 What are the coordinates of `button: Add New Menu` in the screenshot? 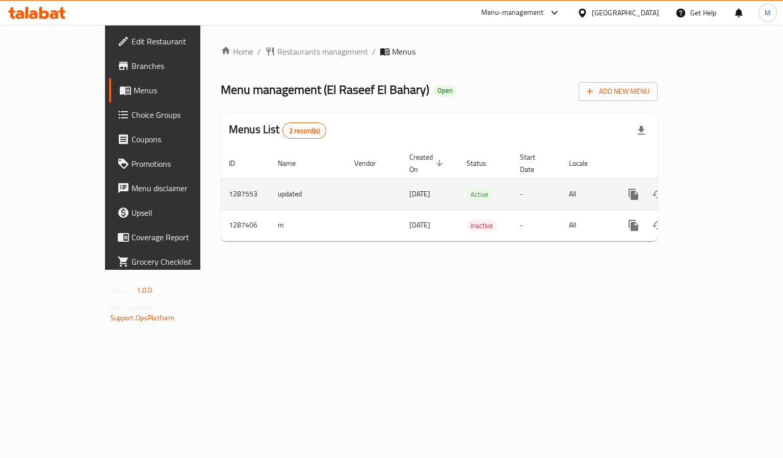 It's located at (618, 91).